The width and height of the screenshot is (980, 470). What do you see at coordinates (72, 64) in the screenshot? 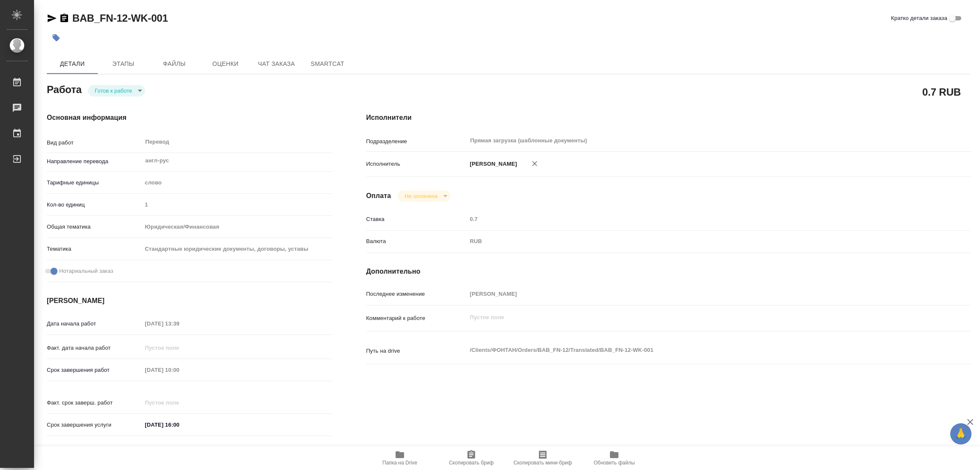
I see `span: Детали` at bounding box center [72, 64].